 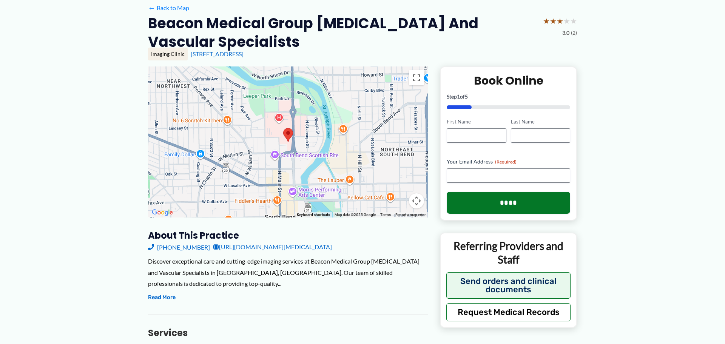 I want to click on img: Google, so click(x=162, y=212).